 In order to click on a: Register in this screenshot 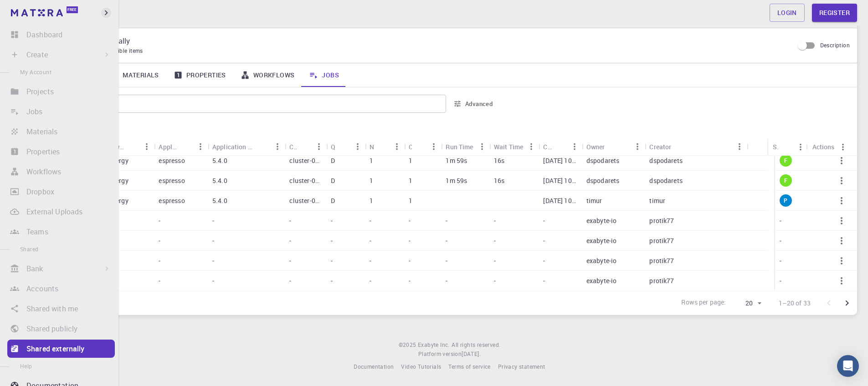, I will do `click(834, 13)`.